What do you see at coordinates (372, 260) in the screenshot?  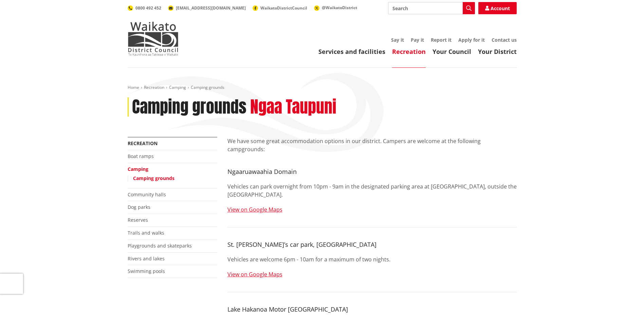 I see `p: Vehicles are welcome 6pm - 10am for a maximum of two nights.` at bounding box center [372, 260].